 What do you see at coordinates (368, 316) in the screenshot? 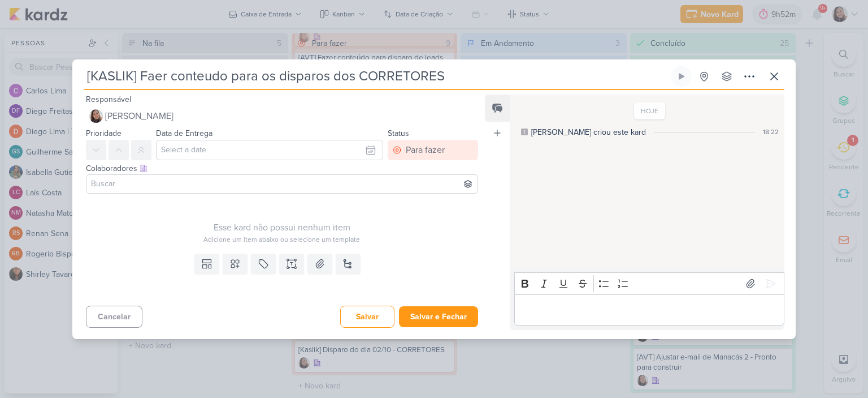
I see `button: Salvar` at bounding box center [368, 316].